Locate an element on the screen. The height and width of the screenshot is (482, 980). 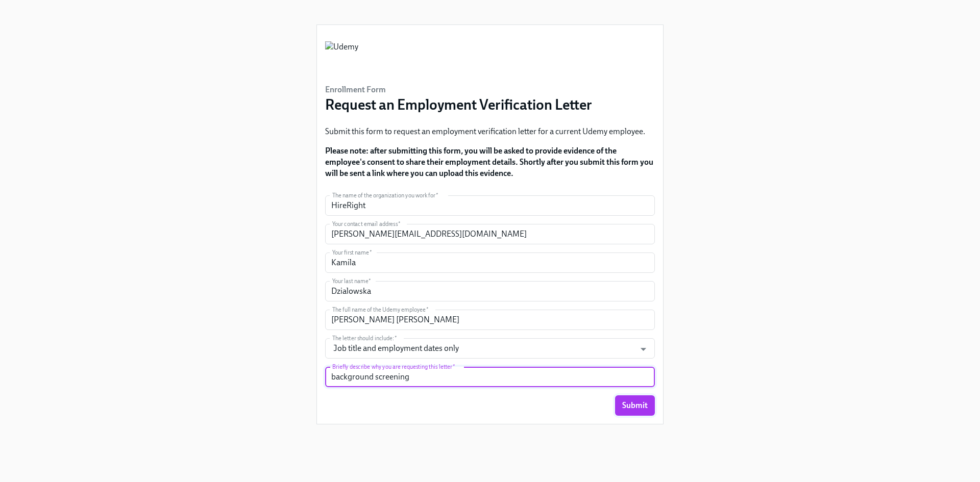
h6: Enrollment Form is located at coordinates (458, 90).